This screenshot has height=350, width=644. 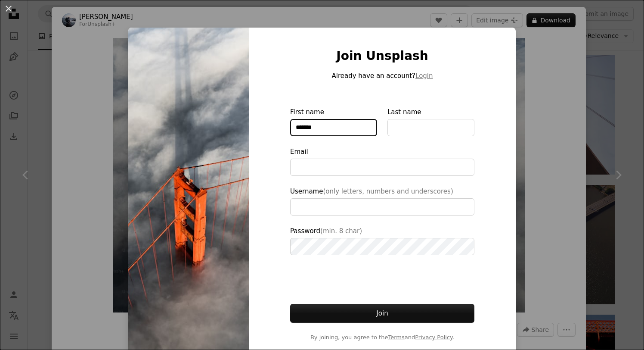 I want to click on input: Username(only letters, numbers and underscores), so click(x=383, y=207).